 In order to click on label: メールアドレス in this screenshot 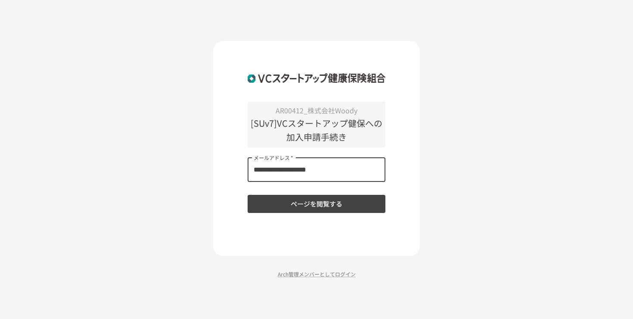, I will do `click(274, 157)`.